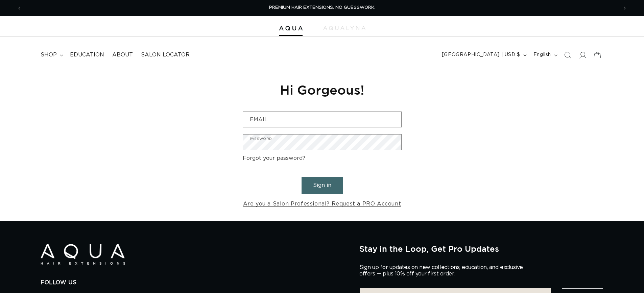 Image resolution: width=644 pixels, height=293 pixels. Describe the element at coordinates (322, 185) in the screenshot. I see `button: Sign in` at that location.